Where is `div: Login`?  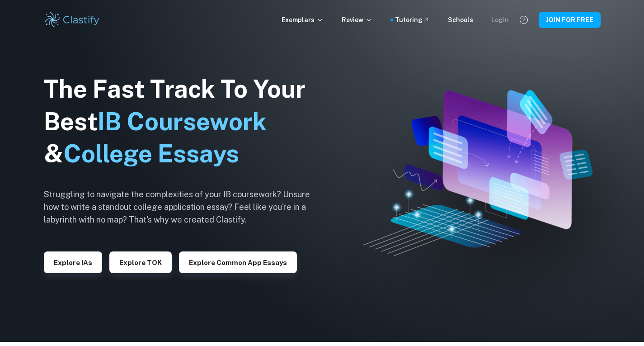
div: Login is located at coordinates (500, 20).